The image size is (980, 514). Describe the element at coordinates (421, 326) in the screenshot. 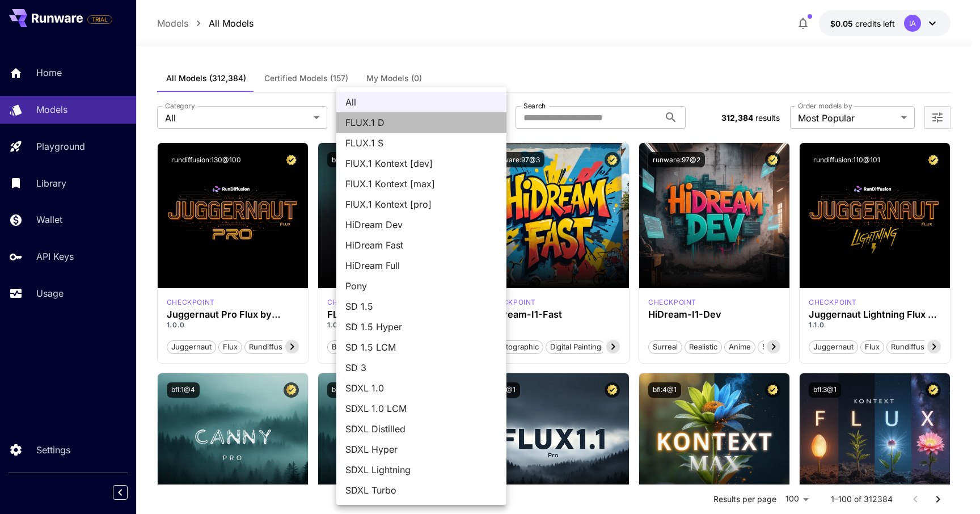

I see `span: SD 1.5 Hyper` at that location.